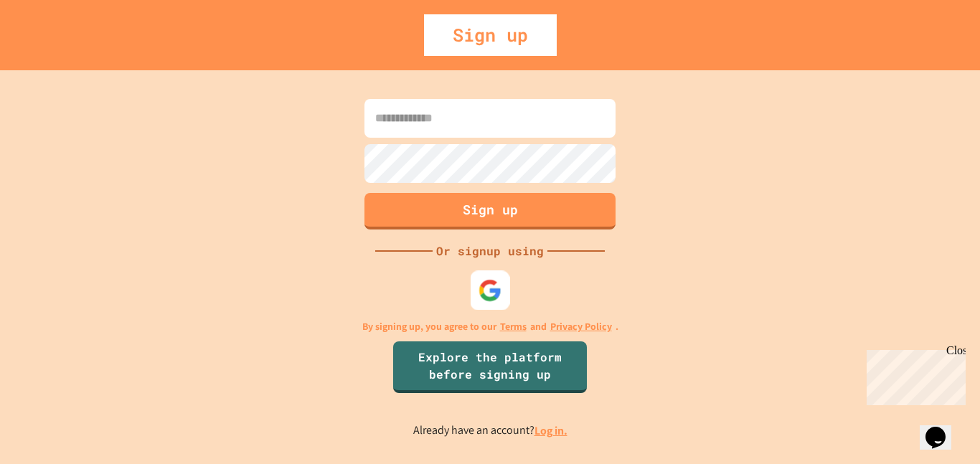  I want to click on p: By signing up, you agree to our and ., so click(490, 326).